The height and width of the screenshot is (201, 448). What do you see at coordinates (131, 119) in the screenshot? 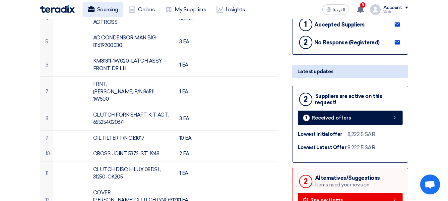
I see `td: CLUTCH FORK SHAFT KIT ACT, 6552540206/1` at bounding box center [131, 119].